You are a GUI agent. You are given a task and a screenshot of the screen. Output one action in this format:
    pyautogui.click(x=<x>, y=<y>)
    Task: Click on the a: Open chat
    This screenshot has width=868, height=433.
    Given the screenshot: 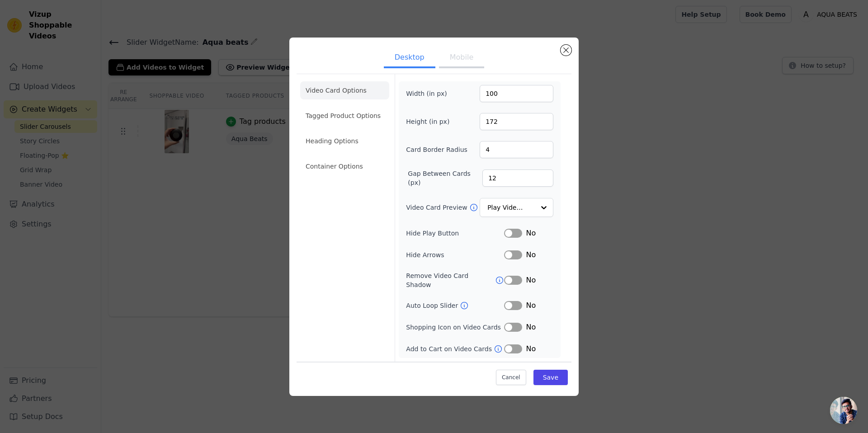 What is the action you would take?
    pyautogui.click(x=843, y=410)
    